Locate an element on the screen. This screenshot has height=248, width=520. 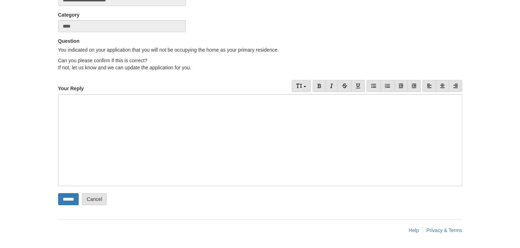
a: Strikethrough is located at coordinates (344, 86).